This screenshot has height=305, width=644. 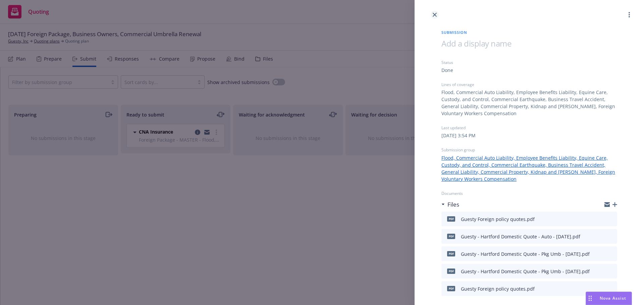 I want to click on div: Lines of coverage, so click(x=529, y=85).